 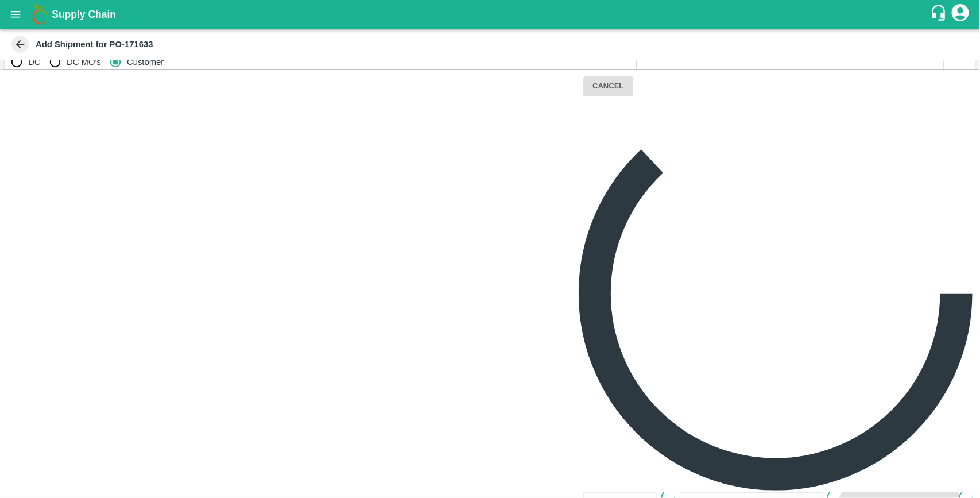 I want to click on a: Supply Chain, so click(x=490, y=14).